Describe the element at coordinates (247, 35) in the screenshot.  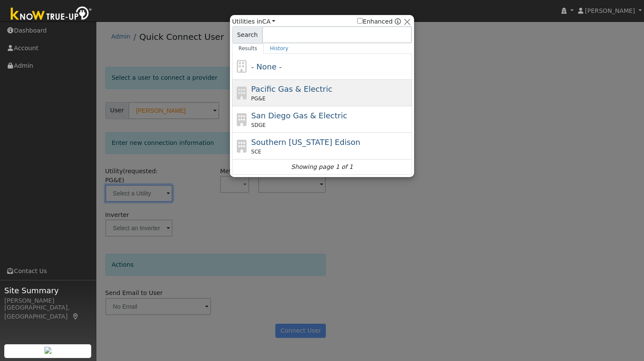
I see `span: Search` at that location.